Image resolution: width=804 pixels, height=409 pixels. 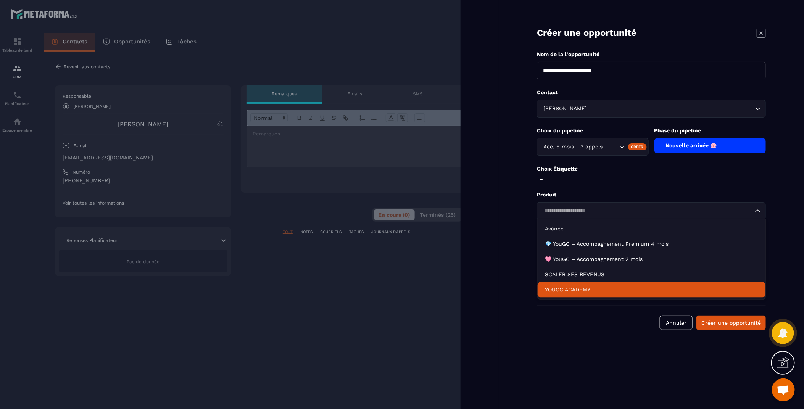 I want to click on p: Nom de la l'opportunité, so click(x=651, y=54).